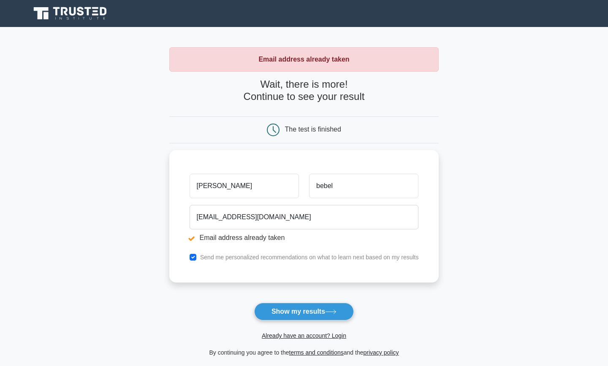 Image resolution: width=608 pixels, height=366 pixels. I want to click on strong: Email address already taken, so click(303, 59).